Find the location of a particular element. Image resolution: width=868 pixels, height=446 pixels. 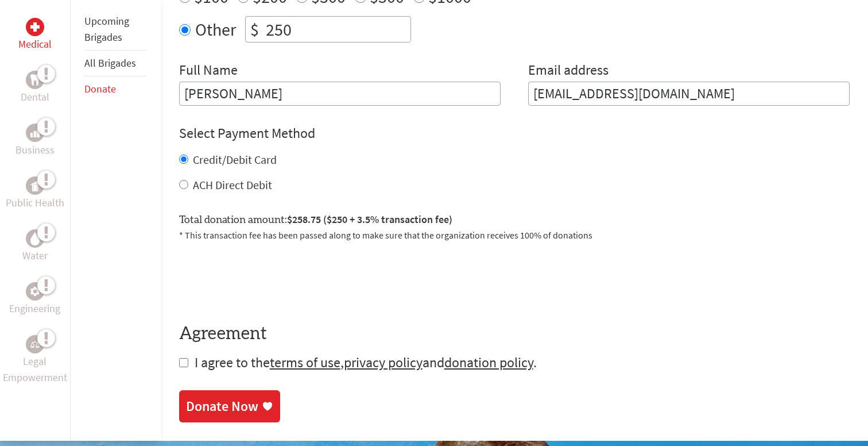

p: Dental is located at coordinates (35, 97).